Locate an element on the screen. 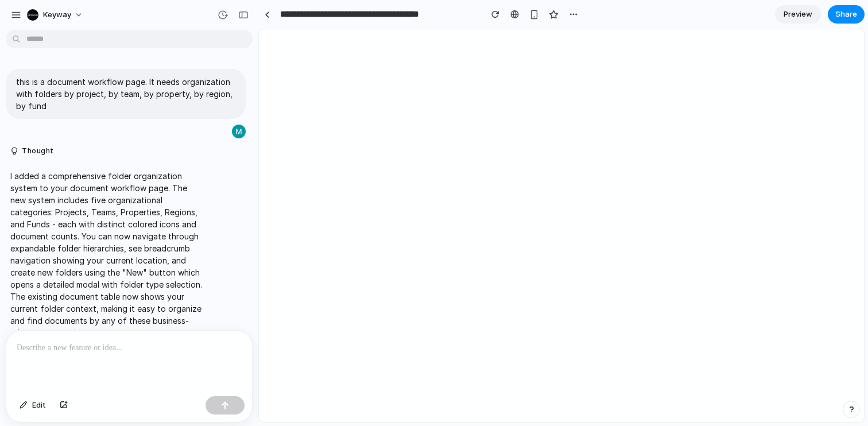 The image size is (868, 426). p: I added a comprehensive folder organization system to your document workflow page. The new system... is located at coordinates (106, 254).